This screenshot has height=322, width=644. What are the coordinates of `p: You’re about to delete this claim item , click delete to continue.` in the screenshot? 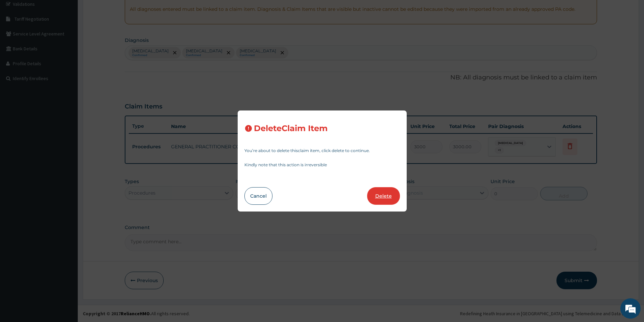 It's located at (322, 151).